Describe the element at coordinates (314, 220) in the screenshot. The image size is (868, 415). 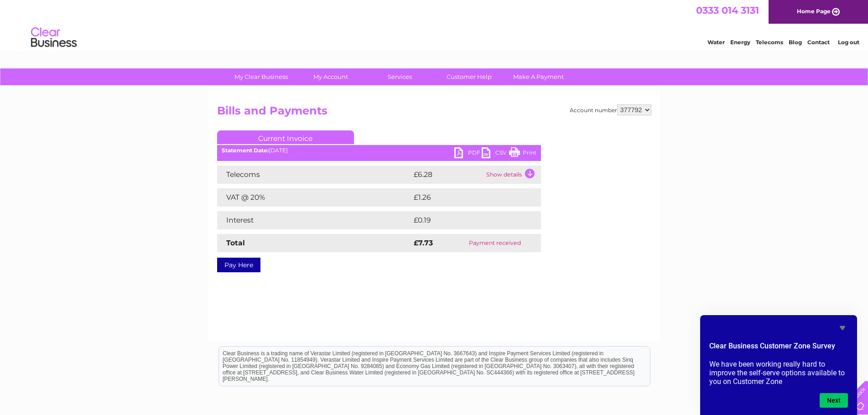
I see `td: Interest` at that location.